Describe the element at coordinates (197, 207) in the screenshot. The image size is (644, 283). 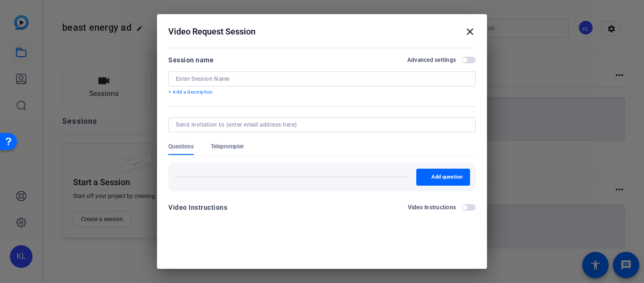
I see `div: Video Instructions` at that location.